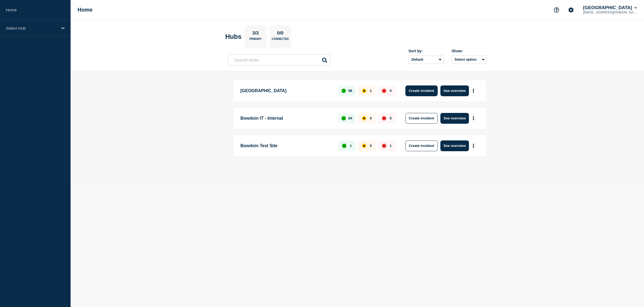 The image size is (644, 307). What do you see at coordinates (286, 146) in the screenshot?
I see `p: Bowdoin Test Site` at bounding box center [286, 146].